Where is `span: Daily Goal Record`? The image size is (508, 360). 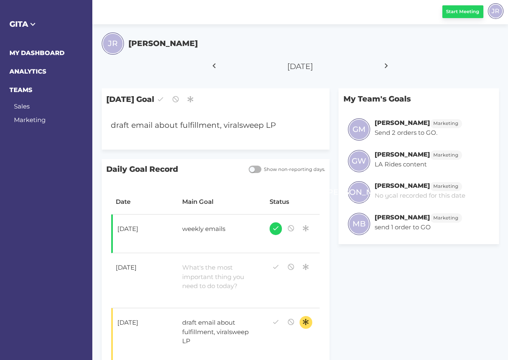 span: Daily Goal Record is located at coordinates (173, 169).